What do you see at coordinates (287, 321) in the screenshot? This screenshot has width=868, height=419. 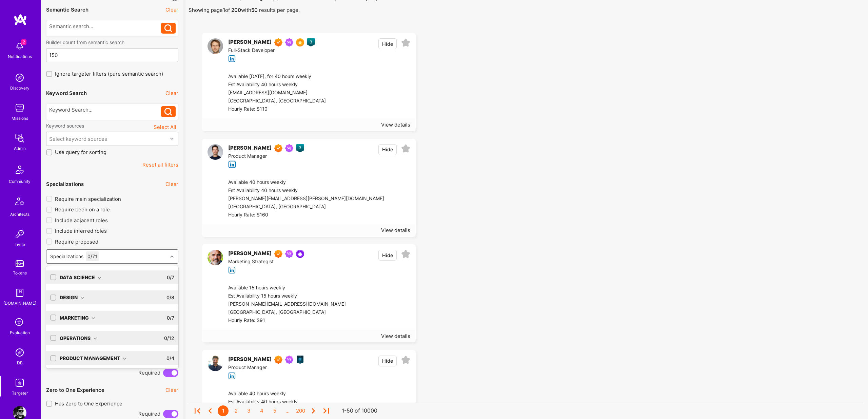 I see `div: Hourly Rate: $91` at bounding box center [287, 321].